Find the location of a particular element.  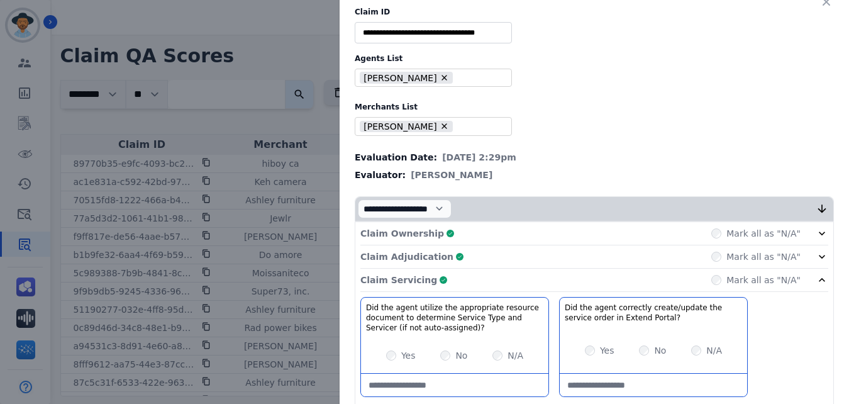

p: Claim Ownership is located at coordinates (402, 233).